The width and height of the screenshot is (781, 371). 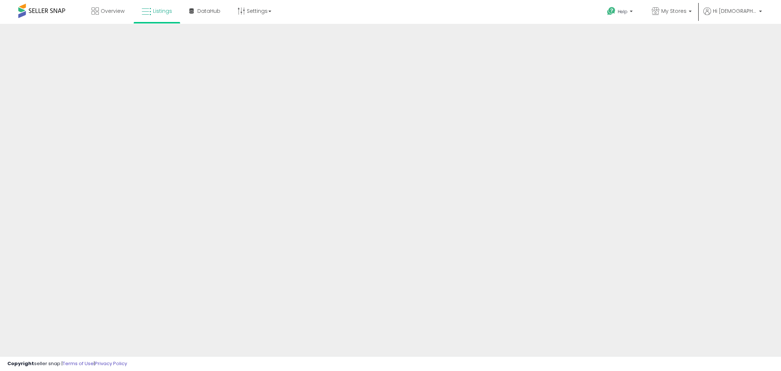 What do you see at coordinates (112, 11) in the screenshot?
I see `span: Overview` at bounding box center [112, 11].